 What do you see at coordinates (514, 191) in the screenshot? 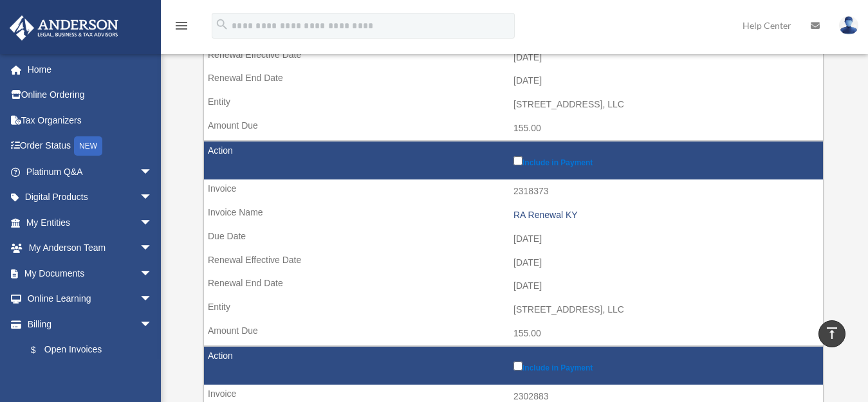
I see `td: 2318373` at bounding box center [514, 191].